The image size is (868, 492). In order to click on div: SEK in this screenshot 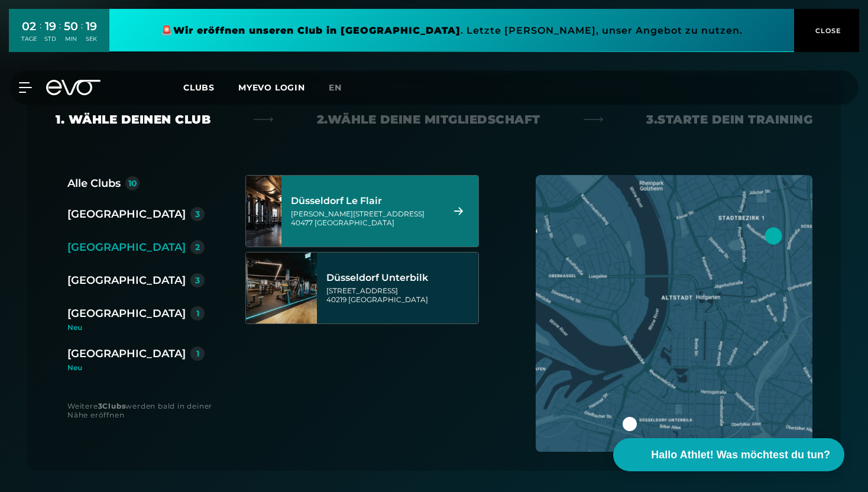, I will do `click(91, 39)`.